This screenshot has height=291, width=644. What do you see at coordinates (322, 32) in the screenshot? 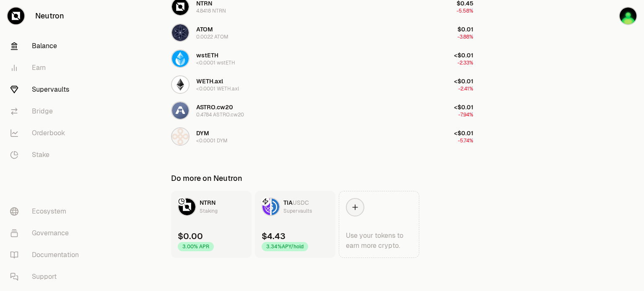
I see `button: ATOM LogoATOM0.0022 ATOM$0.01-3.88%` at bounding box center [322, 32].